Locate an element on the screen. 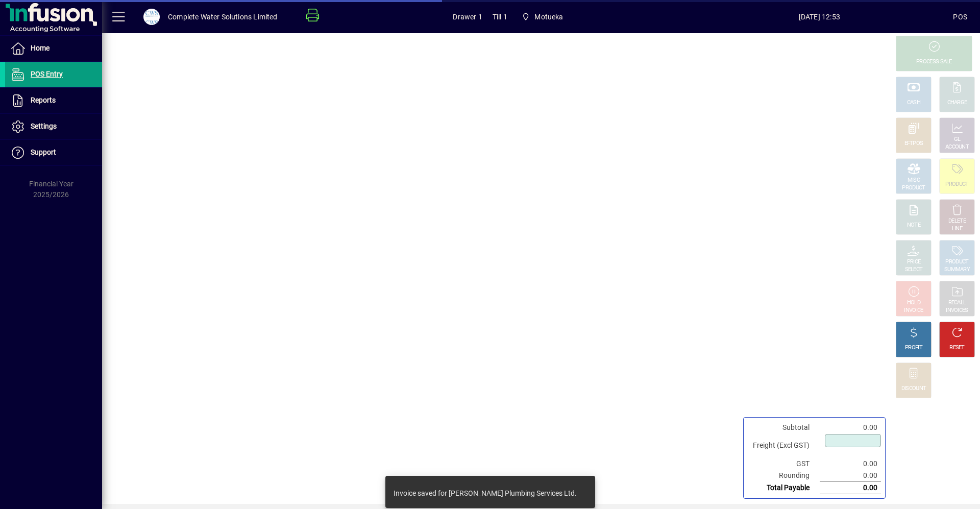 The width and height of the screenshot is (980, 509). span: Drawer 1 is located at coordinates (467, 17).